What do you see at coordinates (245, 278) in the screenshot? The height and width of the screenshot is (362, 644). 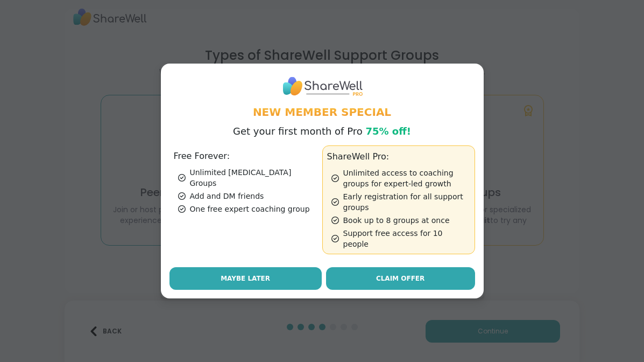 I see `button: Maybe Later` at bounding box center [245, 278].